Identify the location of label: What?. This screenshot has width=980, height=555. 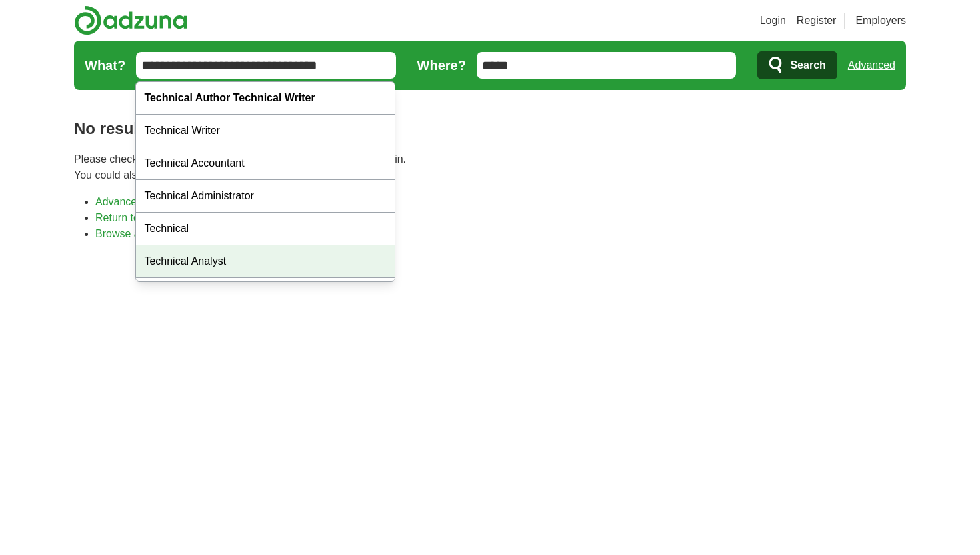
(105, 65).